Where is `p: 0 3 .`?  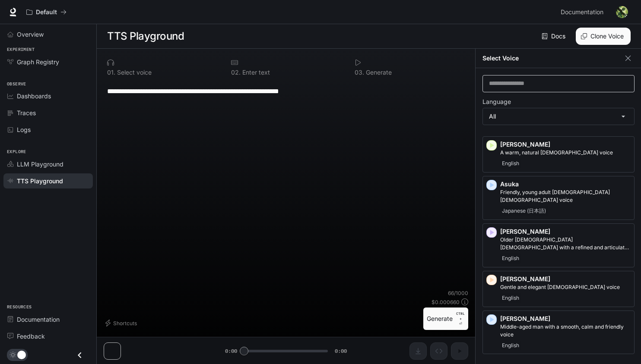
p: 0 3 . is located at coordinates (359, 73).